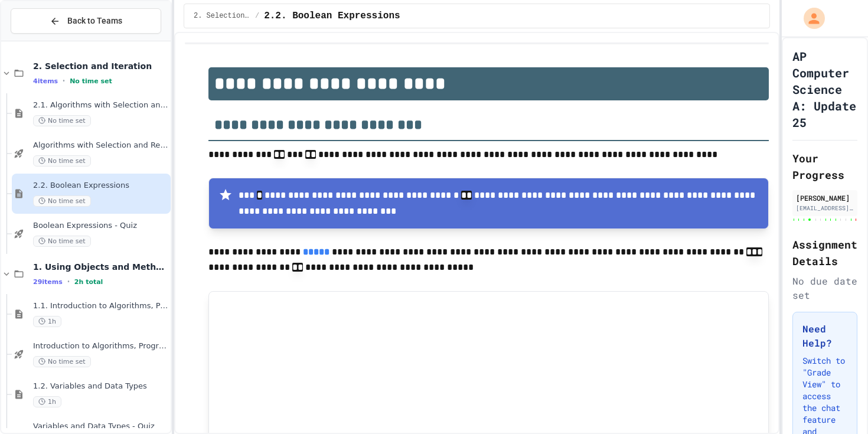 The width and height of the screenshot is (868, 434). What do you see at coordinates (100, 386) in the screenshot?
I see `span: 1.2. Variables and Data Types` at bounding box center [100, 386].